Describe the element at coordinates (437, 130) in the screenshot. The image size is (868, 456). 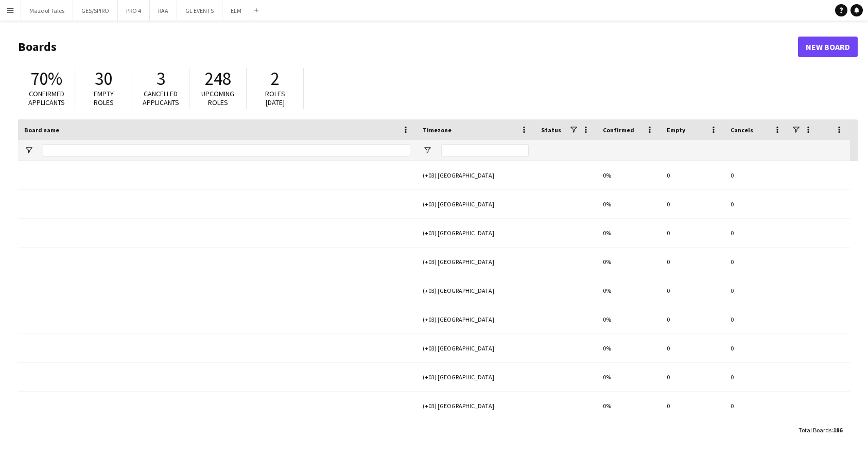
I see `span: Timezone` at that location.